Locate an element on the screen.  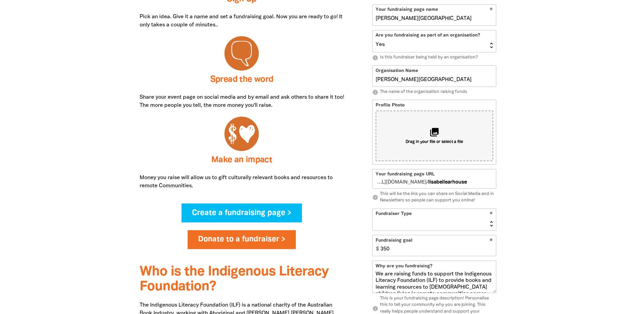
textarea: We are raising funds to support the Indigenous Literacy Foundation (ILF) to provide books and lea... is located at coordinates (434, 282).